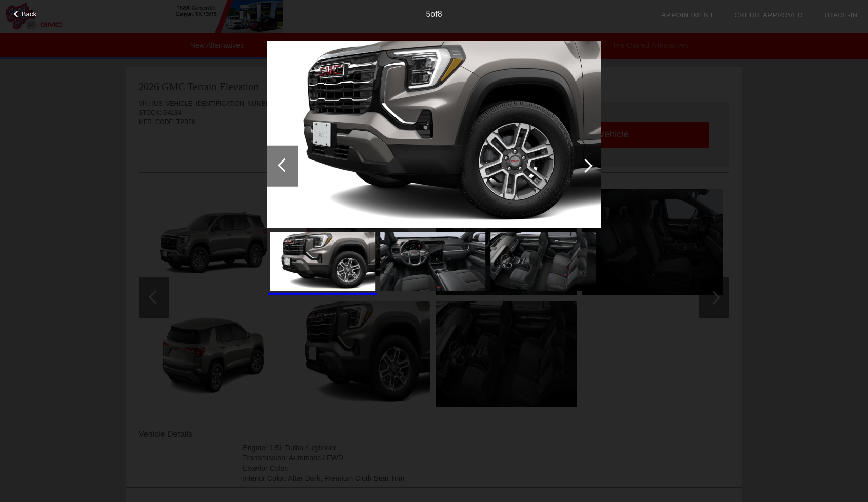  I want to click on img: 6.jpg, so click(432, 262).